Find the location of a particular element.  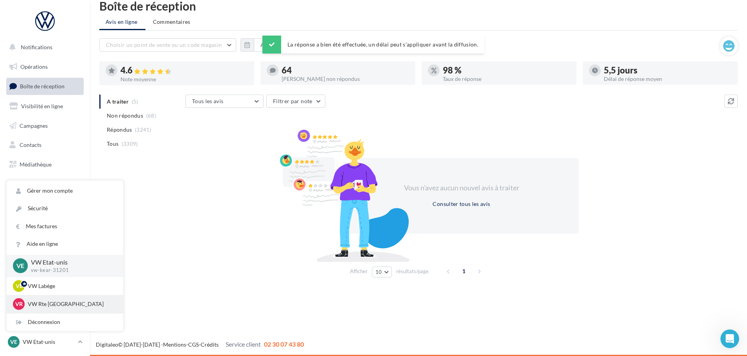

button: Filtrer par note is located at coordinates (296, 101).